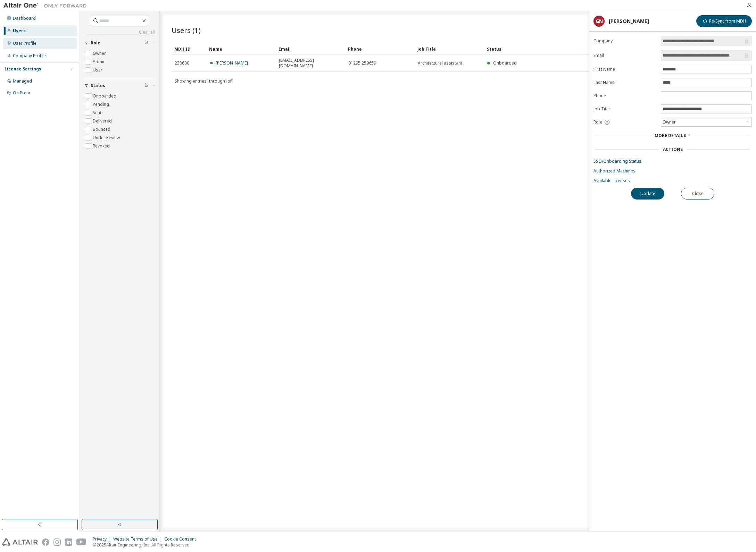 The width and height of the screenshot is (756, 552). Describe the element at coordinates (673, 150) in the screenshot. I see `div: Actions` at that location.